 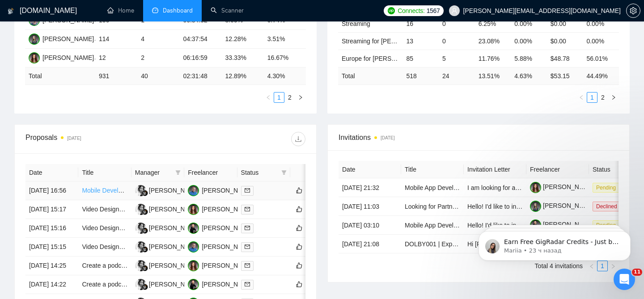 What do you see at coordinates (433, 170) in the screenshot?
I see `th: Title` at bounding box center [433, 170].